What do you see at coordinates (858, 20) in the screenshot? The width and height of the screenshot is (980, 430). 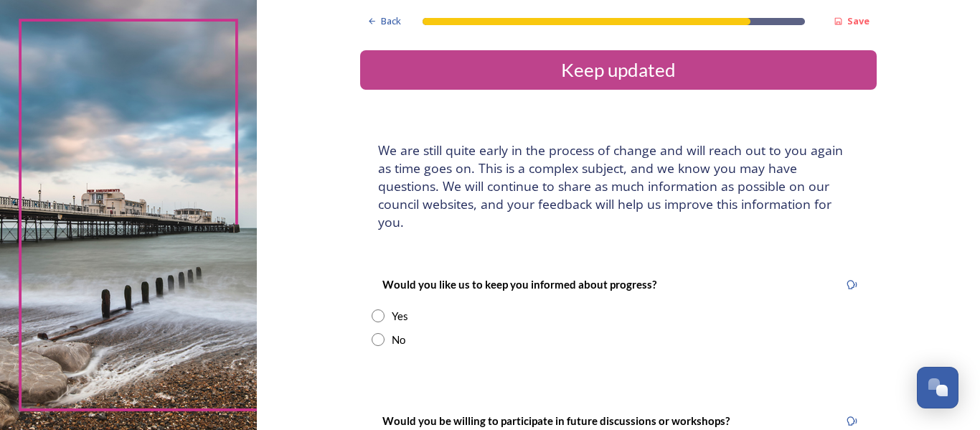 I see `strong: Save` at bounding box center [858, 20].